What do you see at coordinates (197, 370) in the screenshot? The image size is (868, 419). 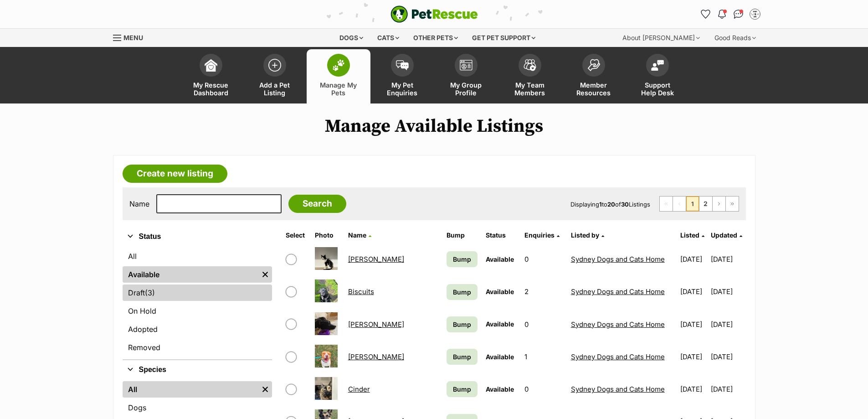 I see `button: Species` at bounding box center [197, 370].